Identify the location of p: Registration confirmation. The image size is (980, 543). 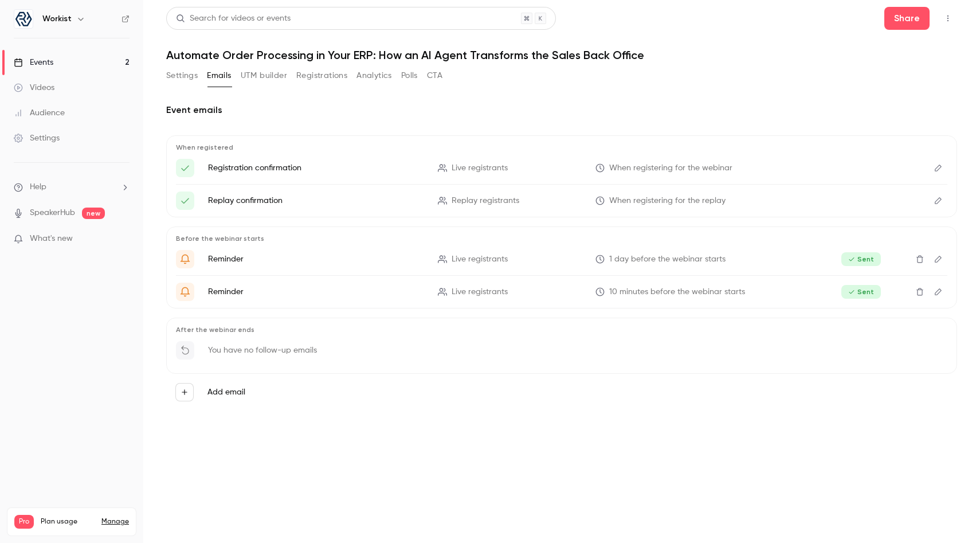
(316, 168).